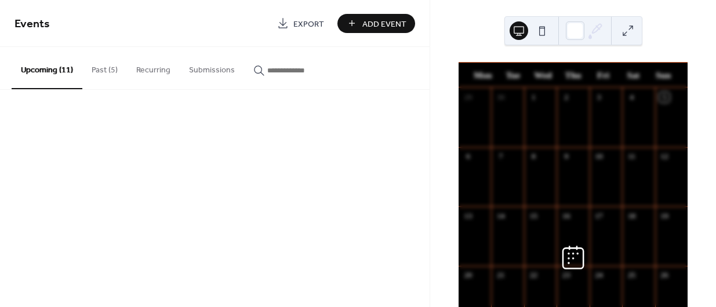  Describe the element at coordinates (501, 275) in the screenshot. I see `div: 21` at that location.